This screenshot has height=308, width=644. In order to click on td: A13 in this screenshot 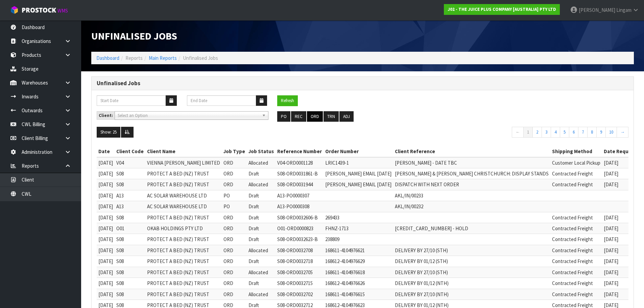, I will do `click(130, 207)`.